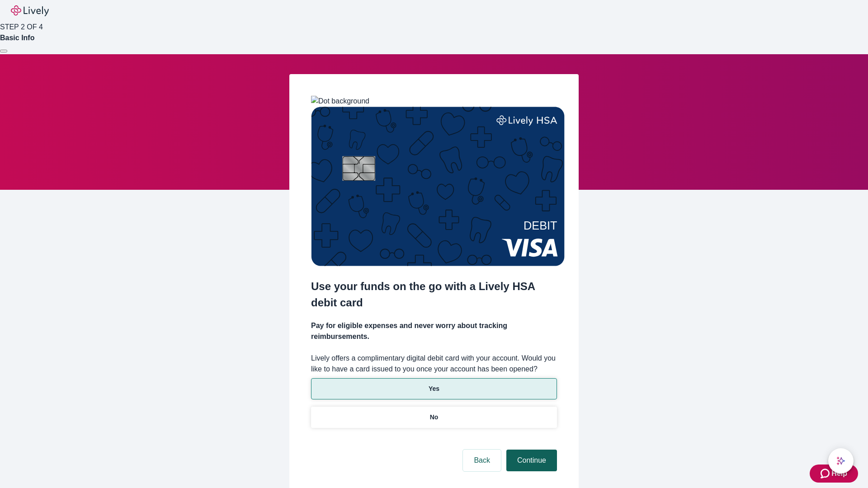  Describe the element at coordinates (826, 474) in the screenshot. I see `svg: Zendesk support icon` at that location.